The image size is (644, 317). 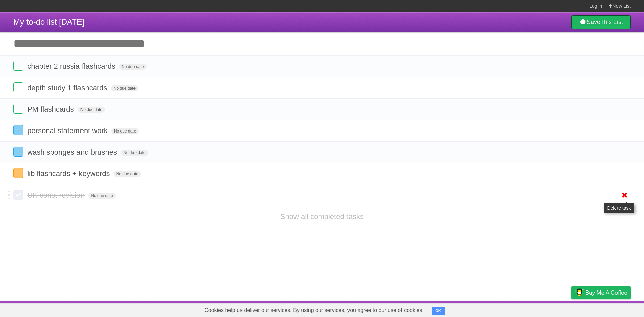 What do you see at coordinates (438, 311) in the screenshot?
I see `button: OK` at bounding box center [438, 311].